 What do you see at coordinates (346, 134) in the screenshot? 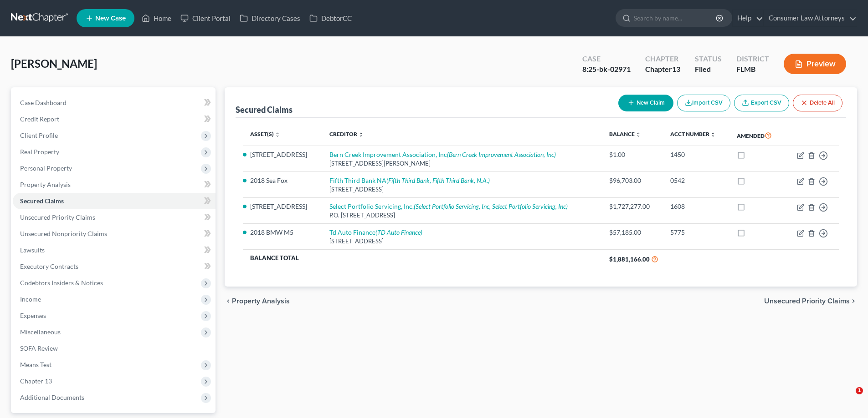
I see `a: Creditor unfold_more` at bounding box center [346, 134].